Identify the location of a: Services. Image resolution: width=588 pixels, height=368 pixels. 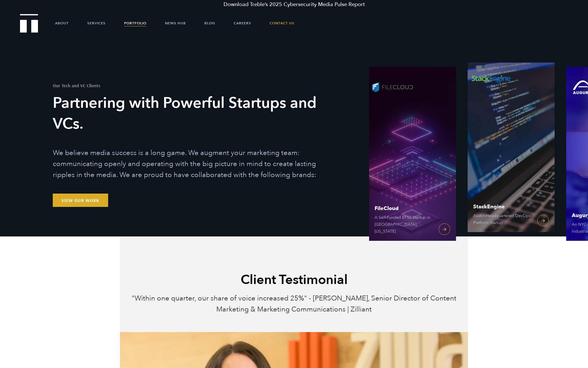
(96, 23).